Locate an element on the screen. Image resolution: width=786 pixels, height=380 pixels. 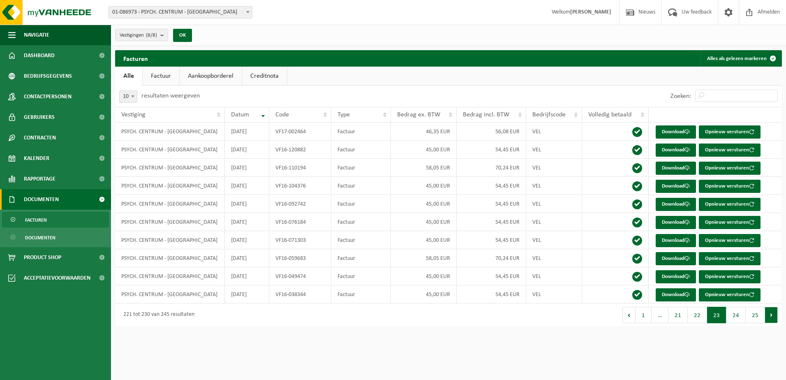
button: 24 is located at coordinates (736, 315).